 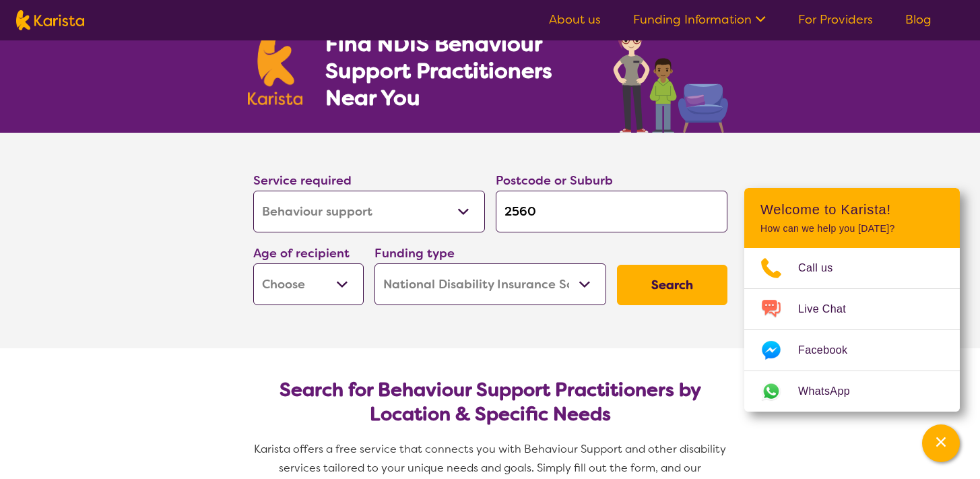 I want to click on label: Service required, so click(x=302, y=180).